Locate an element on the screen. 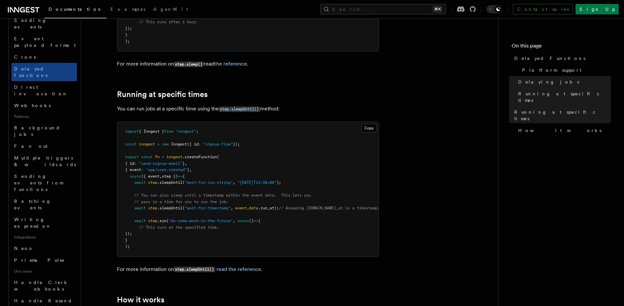 This screenshot has width=624, height=306. span: .run is located at coordinates (162, 221).